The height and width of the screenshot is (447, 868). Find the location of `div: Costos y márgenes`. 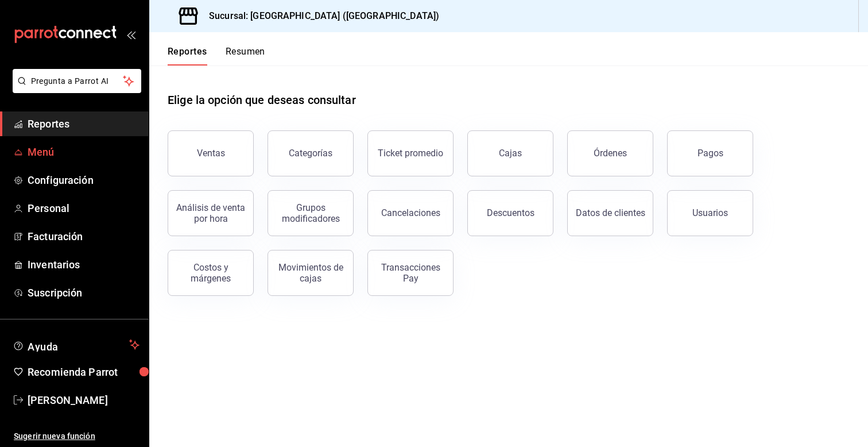

div: Costos y márgenes is located at coordinates (211, 273).